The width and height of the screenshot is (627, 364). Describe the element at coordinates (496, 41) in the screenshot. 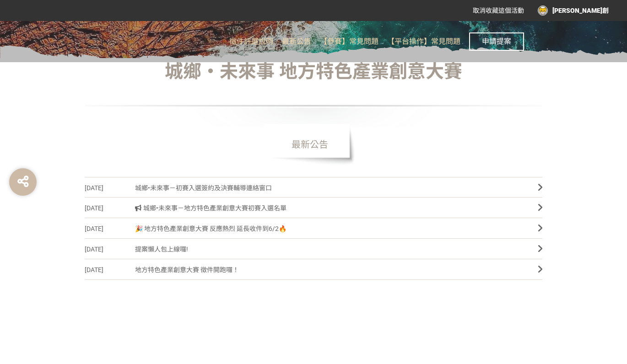

I see `span: 申請提案` at that location.